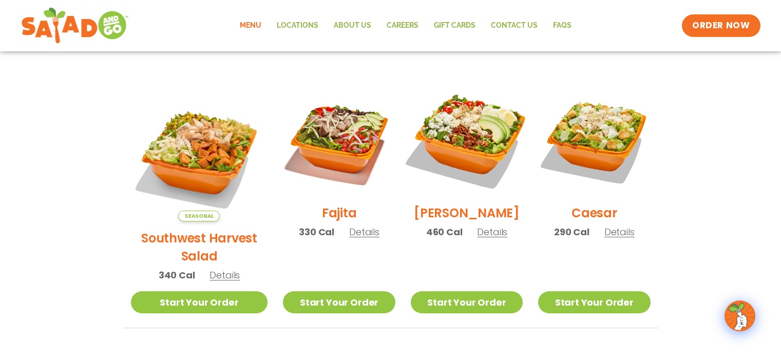 This screenshot has width=781, height=357. Describe the element at coordinates (721, 26) in the screenshot. I see `span: ORDER NOW` at that location.